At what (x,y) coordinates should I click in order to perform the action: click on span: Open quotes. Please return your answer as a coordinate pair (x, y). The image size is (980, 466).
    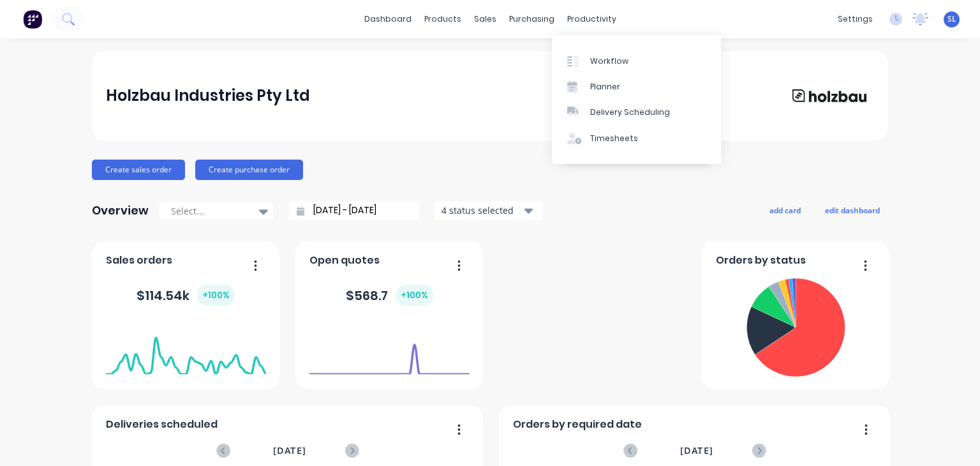
    Looking at the image, I should click on (345, 261).